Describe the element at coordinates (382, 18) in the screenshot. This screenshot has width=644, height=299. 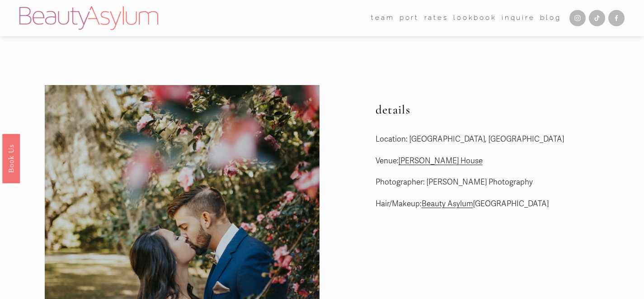
I see `a: folder dropdown` at that location.